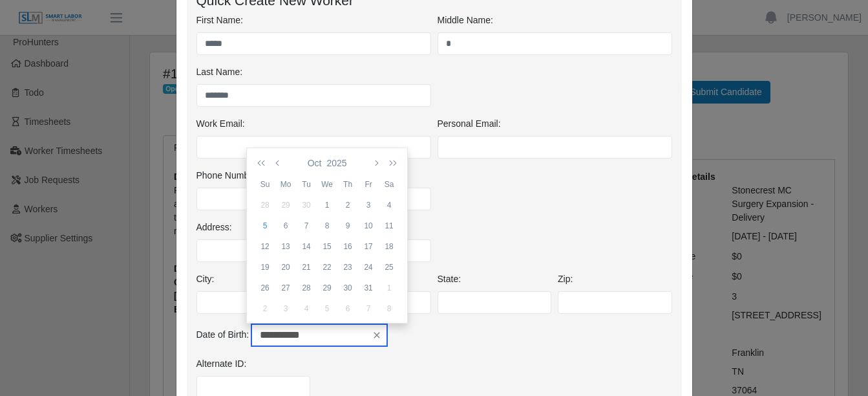 This screenshot has height=396, width=868. I want to click on td: 2025-09-28, so click(265, 206).